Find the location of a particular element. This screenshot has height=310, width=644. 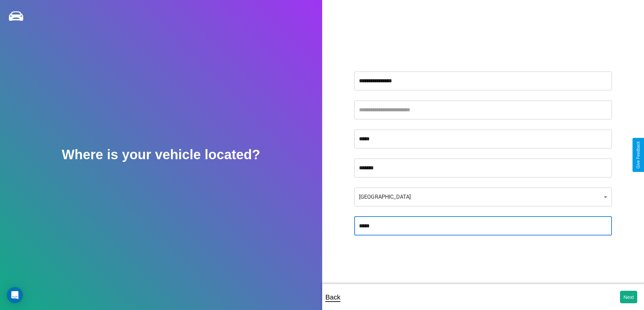

button: Next is located at coordinates (628, 297).